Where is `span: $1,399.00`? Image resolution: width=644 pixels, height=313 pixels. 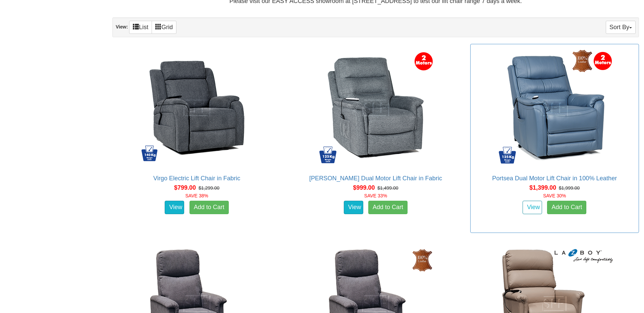
span: $1,399.00 is located at coordinates (542, 188).